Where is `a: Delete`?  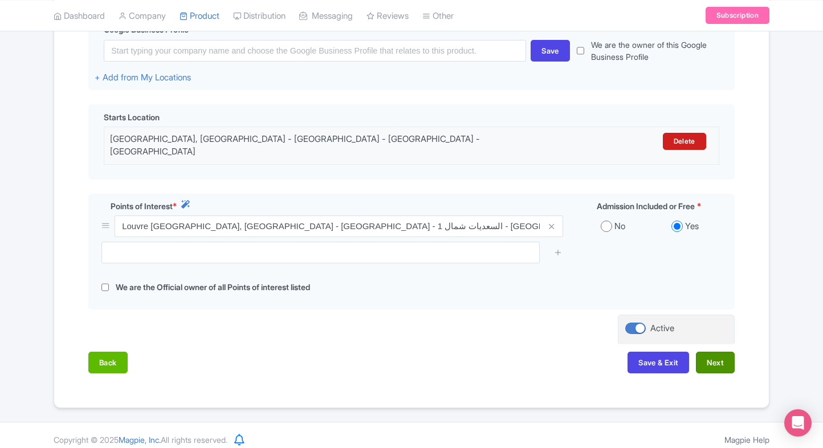
a: Delete is located at coordinates (685, 141).